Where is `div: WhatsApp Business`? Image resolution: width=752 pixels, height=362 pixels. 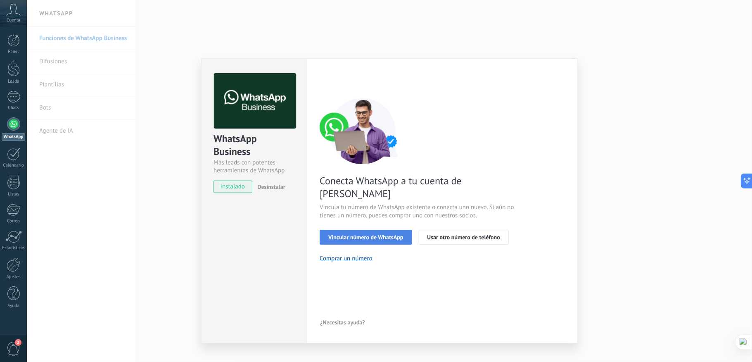
div: WhatsApp Business is located at coordinates (254, 145).